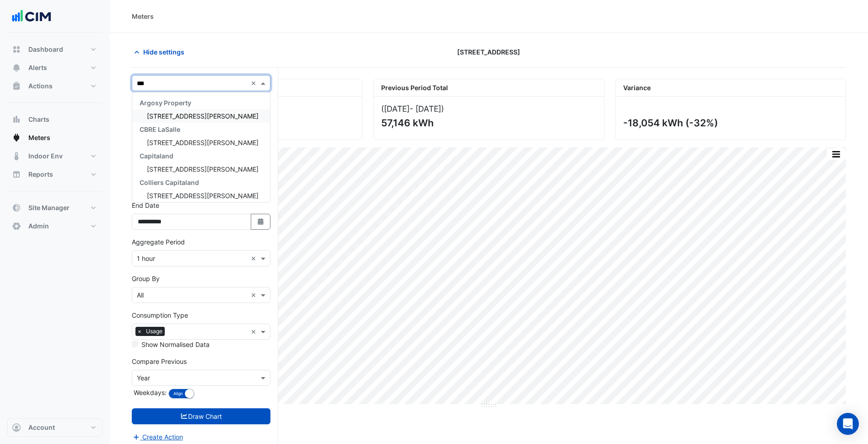  What do you see at coordinates (146, 205) in the screenshot?
I see `label: End Date` at bounding box center [146, 205].